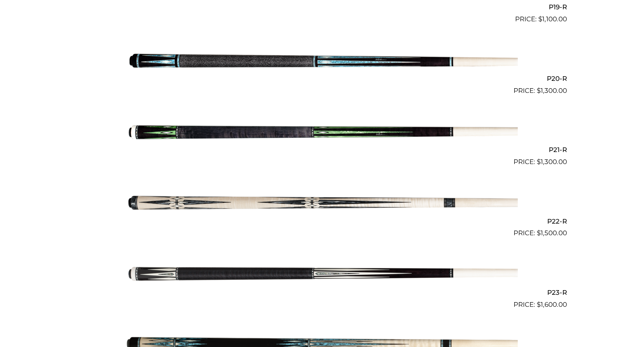 The width and height of the screenshot is (644, 347). What do you see at coordinates (322, 78) in the screenshot?
I see `h2: P20-R` at bounding box center [322, 78].